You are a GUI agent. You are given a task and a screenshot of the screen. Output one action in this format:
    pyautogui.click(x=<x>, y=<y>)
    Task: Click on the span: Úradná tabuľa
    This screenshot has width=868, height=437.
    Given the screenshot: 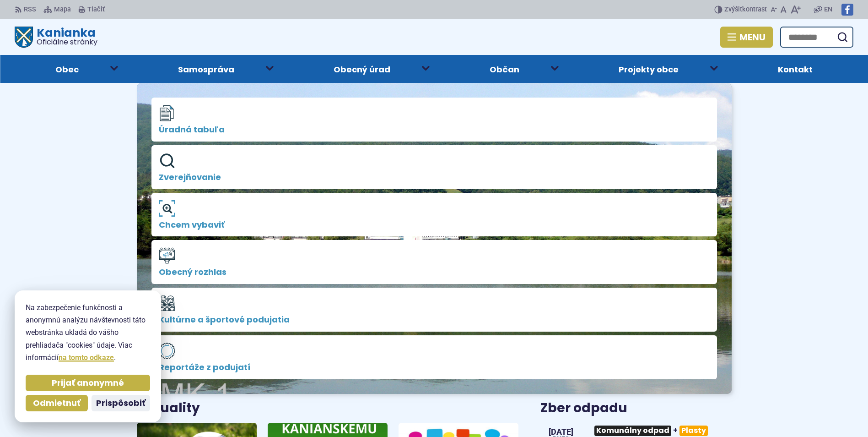 What is the action you would take?
    pyautogui.click(x=434, y=130)
    